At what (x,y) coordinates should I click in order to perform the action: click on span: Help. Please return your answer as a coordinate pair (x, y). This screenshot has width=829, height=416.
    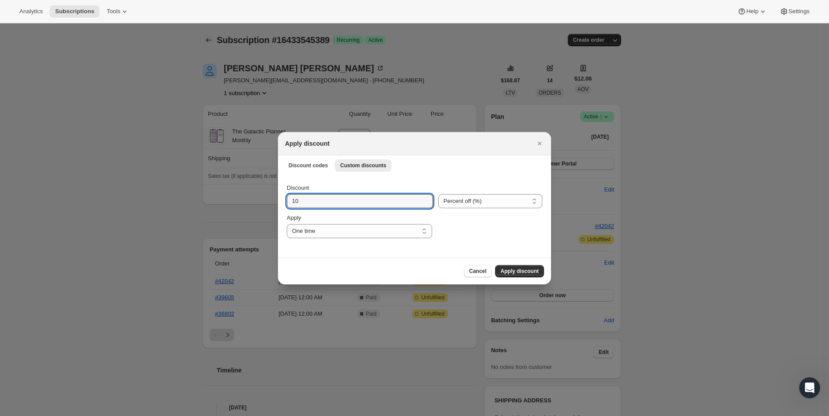
    Looking at the image, I should click on (752, 11).